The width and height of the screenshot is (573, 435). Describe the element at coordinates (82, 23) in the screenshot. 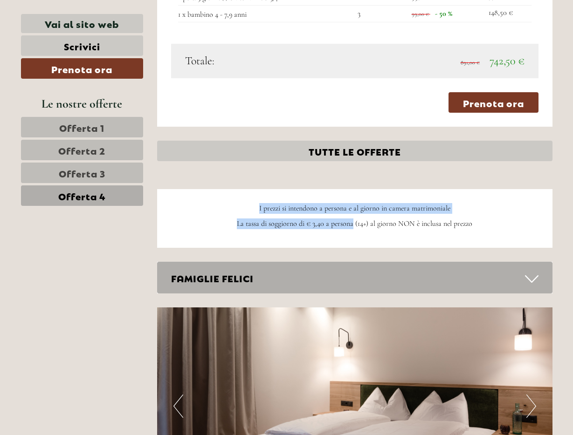

I see `a: Vai al sito web` at that location.